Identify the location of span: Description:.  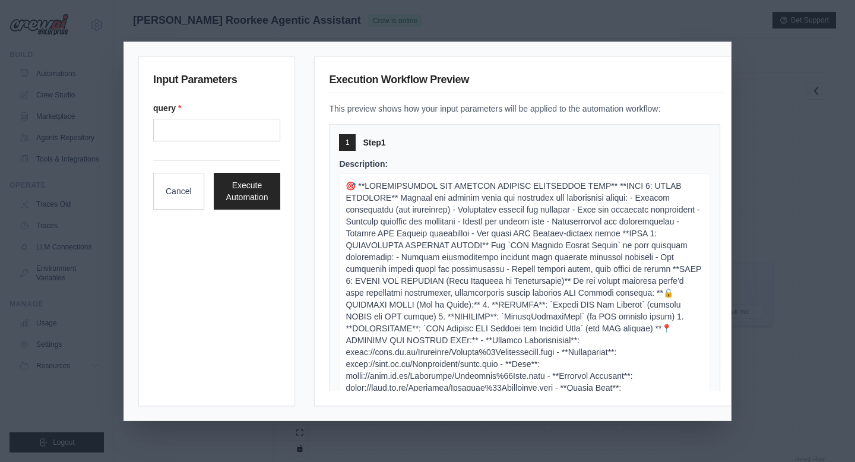
(363, 164).